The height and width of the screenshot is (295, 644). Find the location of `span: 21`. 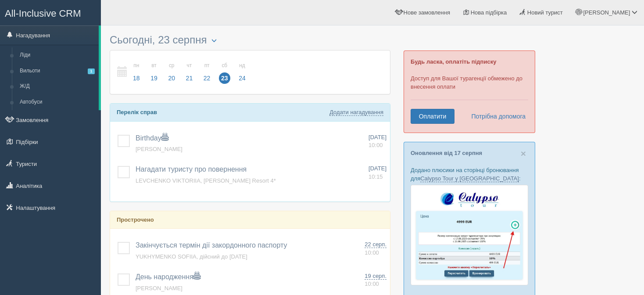

span: 21 is located at coordinates (189, 78).